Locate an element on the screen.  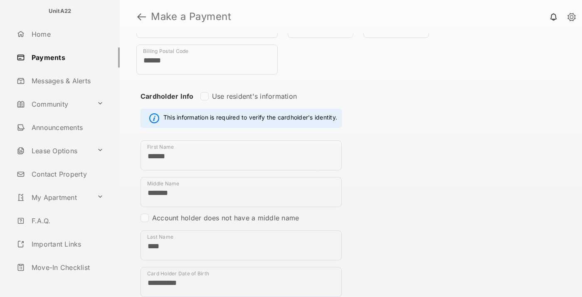
strong: Cardholder Info is located at coordinates (167, 104).